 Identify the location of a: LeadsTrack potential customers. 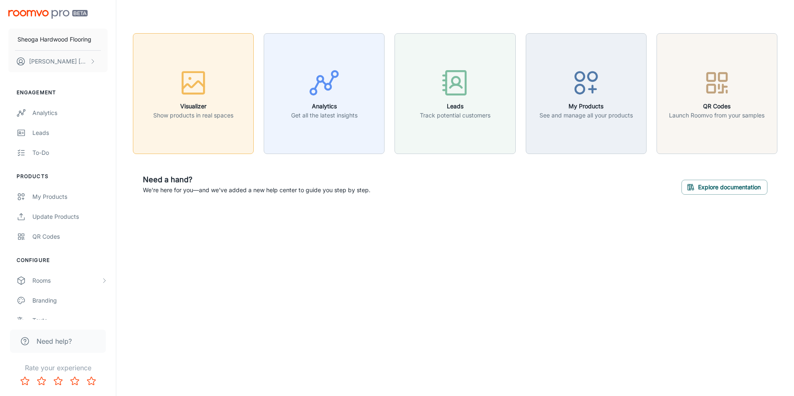
(455, 93).